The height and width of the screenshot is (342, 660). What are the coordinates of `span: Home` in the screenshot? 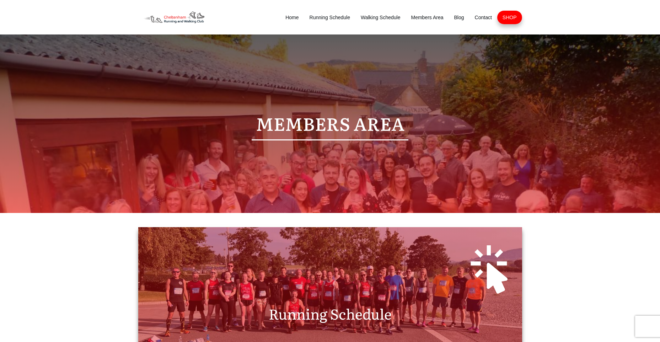 It's located at (292, 17).